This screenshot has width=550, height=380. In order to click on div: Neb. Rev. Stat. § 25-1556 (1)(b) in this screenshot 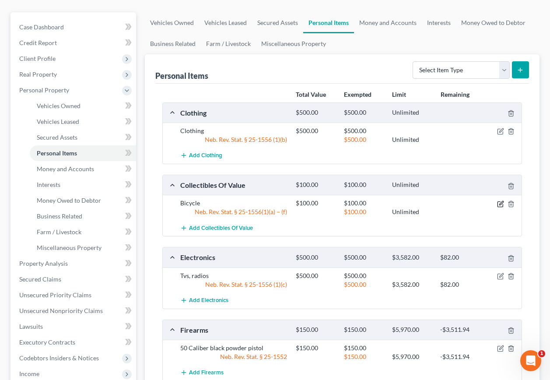, I will do `click(234, 140)`.